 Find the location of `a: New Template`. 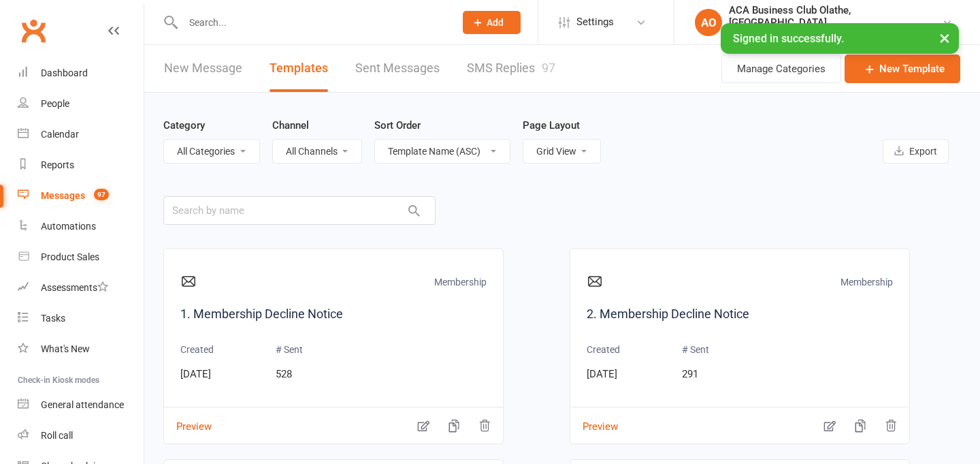

a: New Template is located at coordinates (902, 69).